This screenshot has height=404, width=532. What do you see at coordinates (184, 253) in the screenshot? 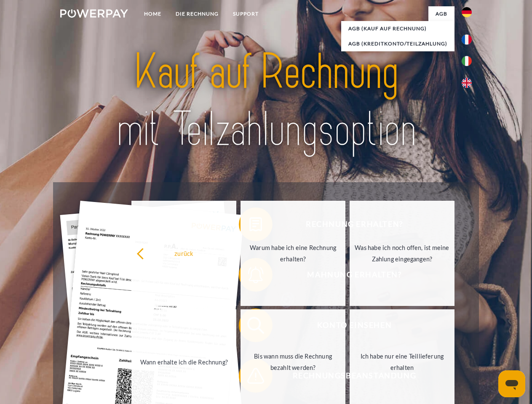
I see `div: zurück` at bounding box center [184, 253].